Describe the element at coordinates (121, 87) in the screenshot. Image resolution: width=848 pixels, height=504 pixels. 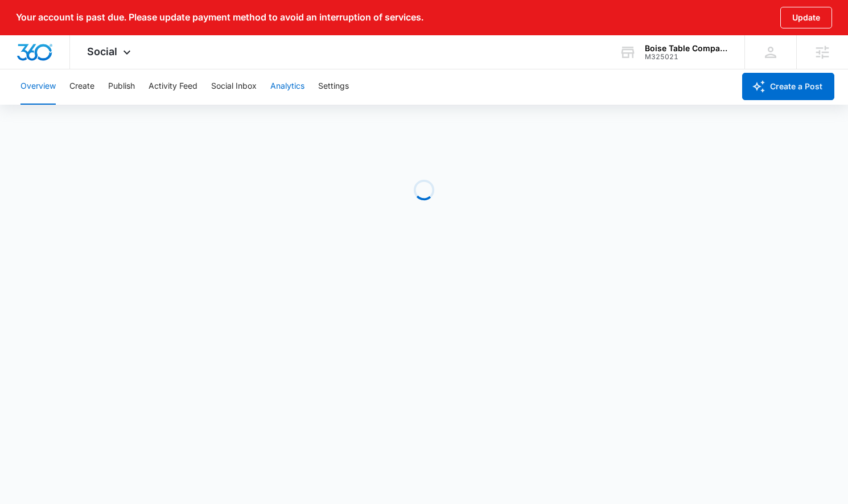
I see `button: Publish` at that location.